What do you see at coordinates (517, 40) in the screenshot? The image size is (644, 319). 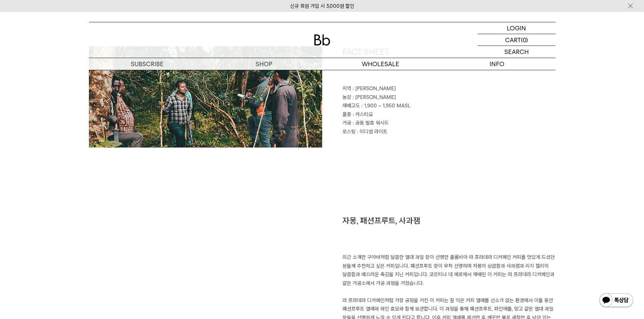 I see `a: CART (0)` at bounding box center [517, 40].